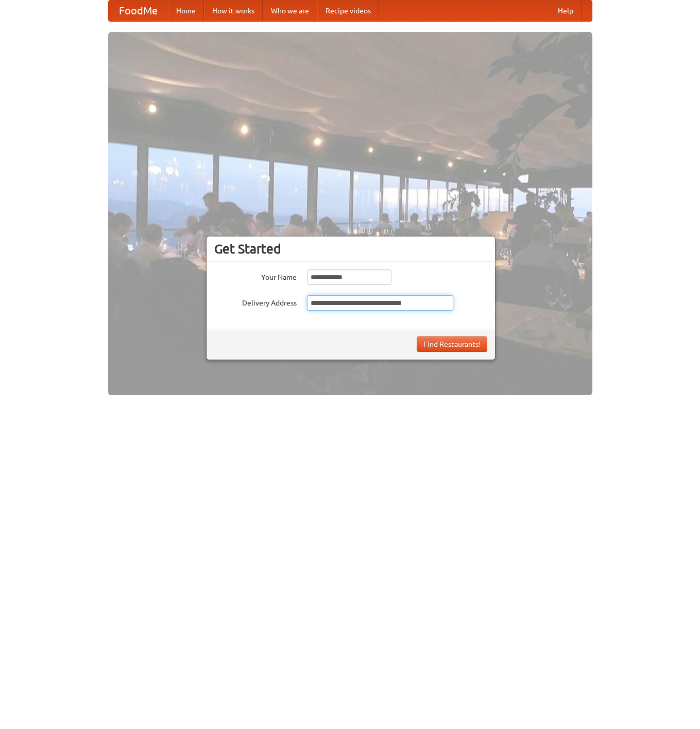  Describe the element at coordinates (351, 249) in the screenshot. I see `h3: Get Started` at that location.